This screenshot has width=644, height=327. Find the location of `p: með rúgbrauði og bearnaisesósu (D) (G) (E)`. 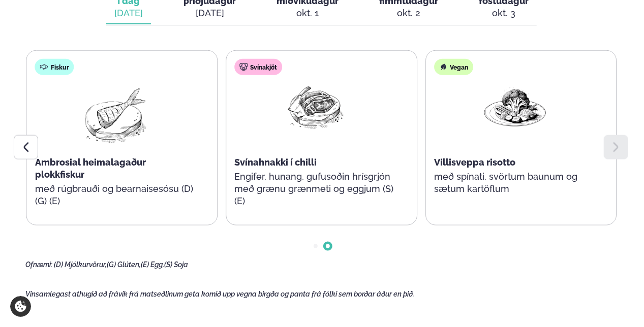

p: með rúgbrauði og bearnaisesósu (D) (G) (E) is located at coordinates (116, 195).